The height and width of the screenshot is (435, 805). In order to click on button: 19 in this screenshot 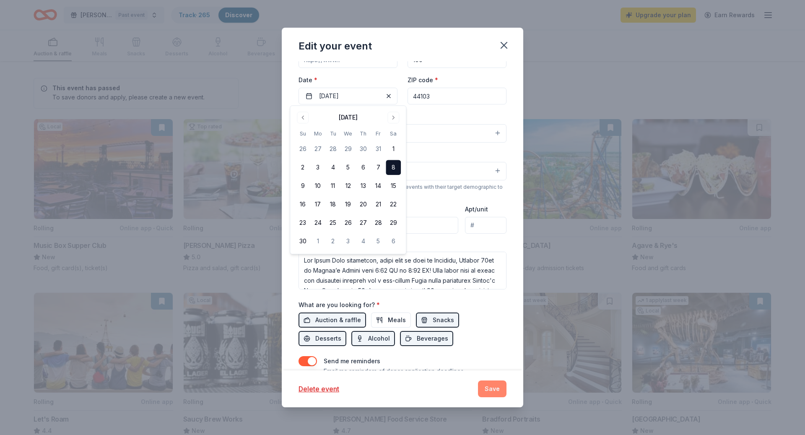, I will do `click(348, 205)`.